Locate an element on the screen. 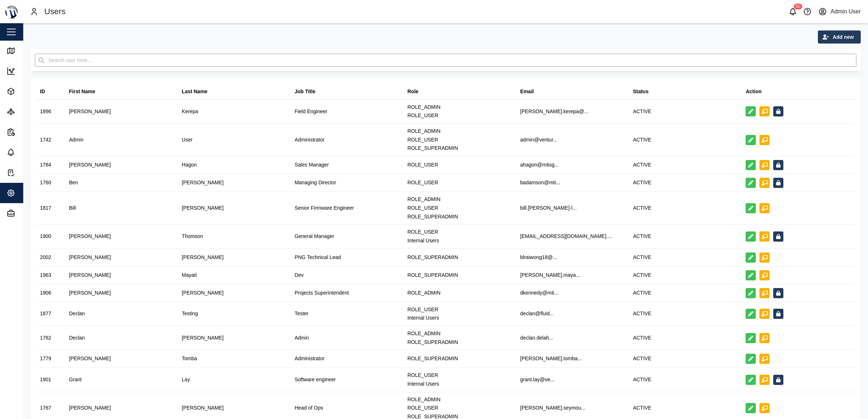 This screenshot has width=868, height=419. div: Grant is located at coordinates (75, 380).